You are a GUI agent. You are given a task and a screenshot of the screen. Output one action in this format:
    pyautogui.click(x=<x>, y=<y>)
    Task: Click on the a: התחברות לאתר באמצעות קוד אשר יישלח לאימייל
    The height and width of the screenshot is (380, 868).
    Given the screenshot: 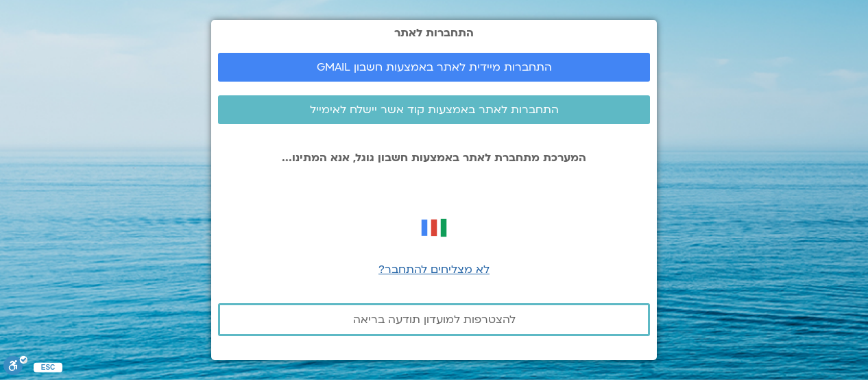 What is the action you would take?
    pyautogui.click(x=434, y=109)
    